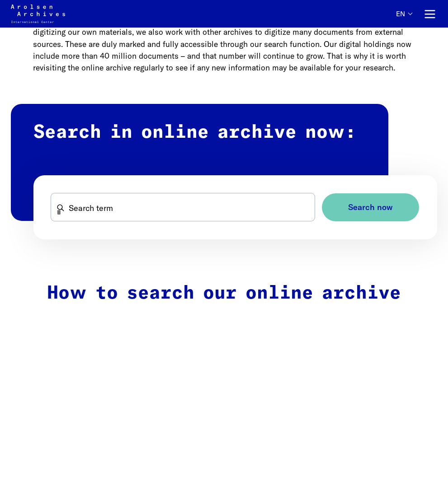  I want to click on button: English, language selection, so click(403, 18).